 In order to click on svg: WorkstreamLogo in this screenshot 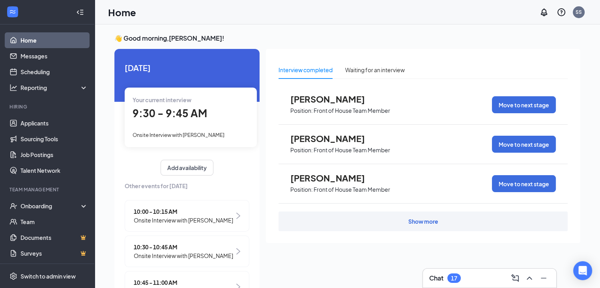, I will do `click(13, 12)`.